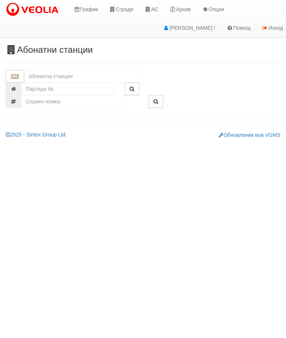 This screenshot has height=338, width=286. I want to click on img: VeoliaLogo.png, so click(34, 10).